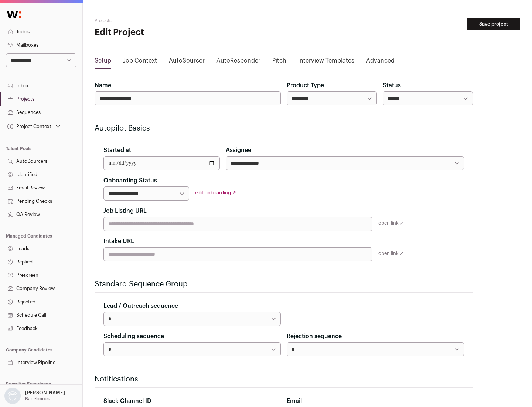 The height and width of the screenshot is (407, 532). I want to click on h2: Standard Sequence Group, so click(284, 284).